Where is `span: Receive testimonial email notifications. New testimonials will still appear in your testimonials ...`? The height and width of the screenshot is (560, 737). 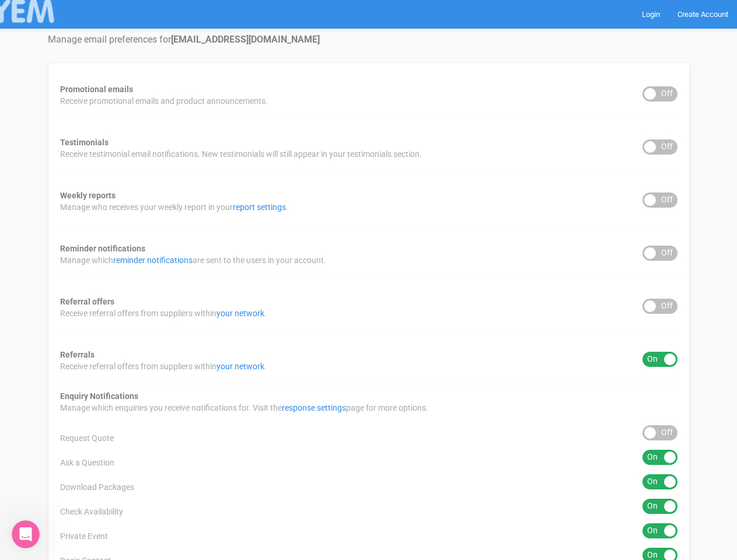
span: Receive testimonial email notifications. New testimonials will still appear in your testimonials ... is located at coordinates (241, 154).